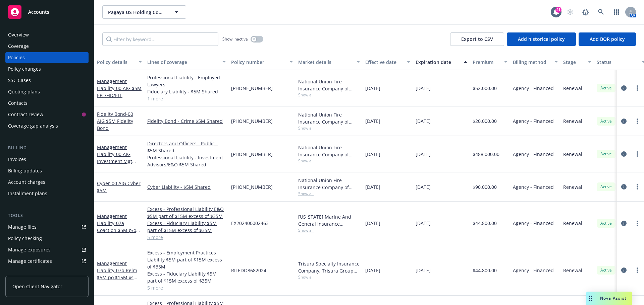  I want to click on a: Coverage, so click(47, 46).